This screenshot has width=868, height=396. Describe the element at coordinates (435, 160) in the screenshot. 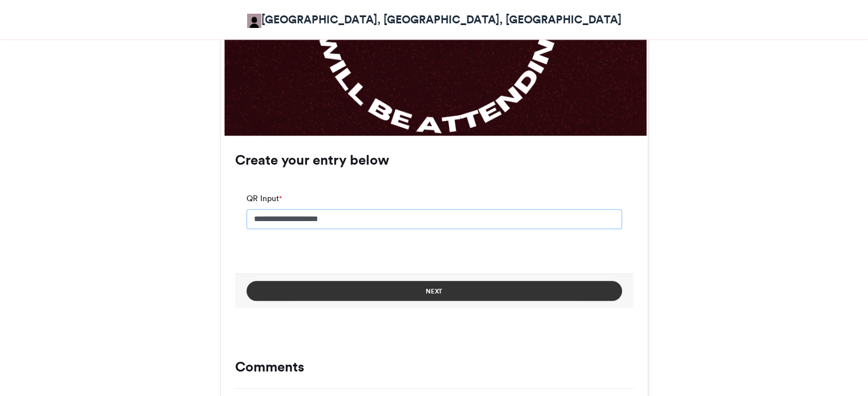

I see `h3: Create your entry below` at that location.